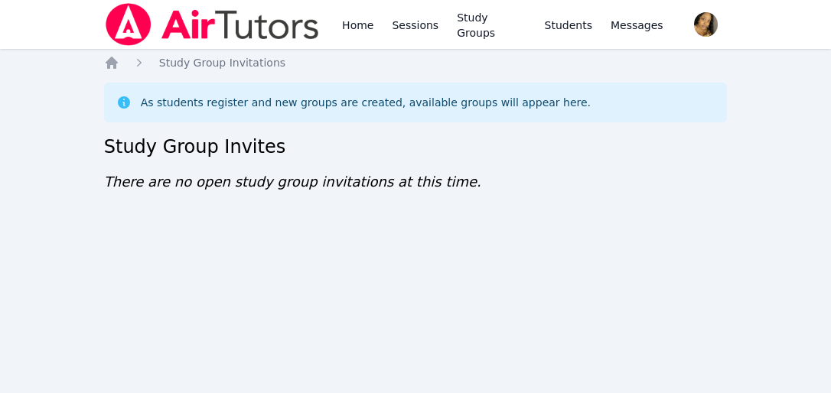 This screenshot has height=393, width=831. I want to click on nav: Breadcrumb, so click(416, 63).